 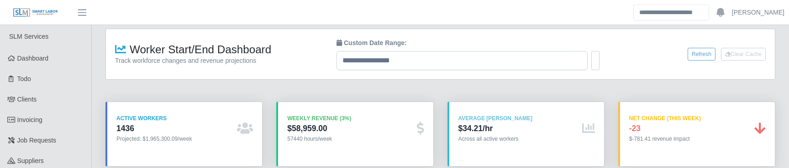 I want to click on span: Clients, so click(x=27, y=99).